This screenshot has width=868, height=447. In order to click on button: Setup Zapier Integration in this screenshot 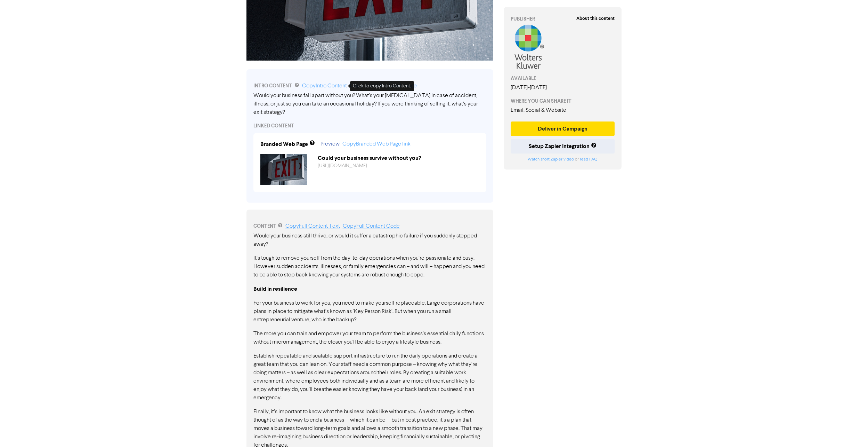, I will do `click(563, 147)`.